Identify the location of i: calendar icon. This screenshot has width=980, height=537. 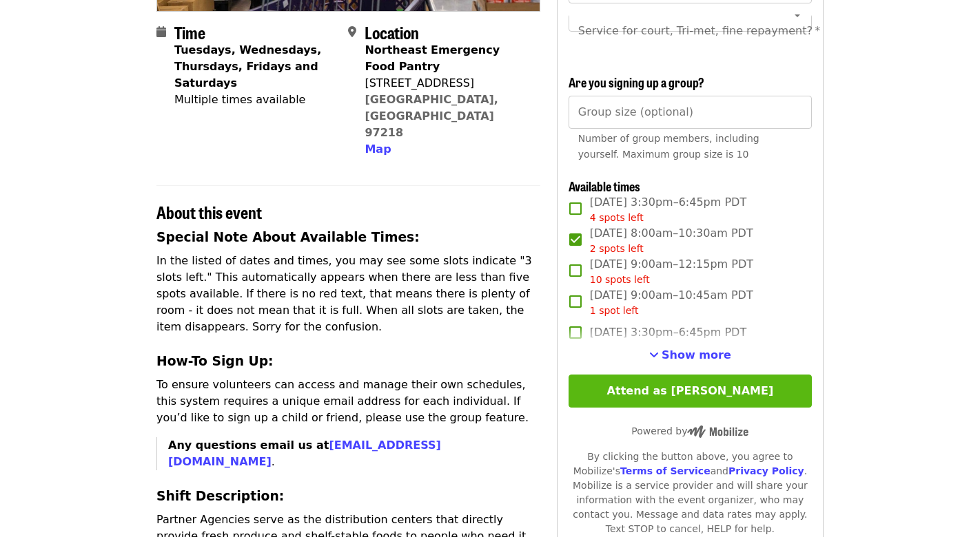
(161, 32).